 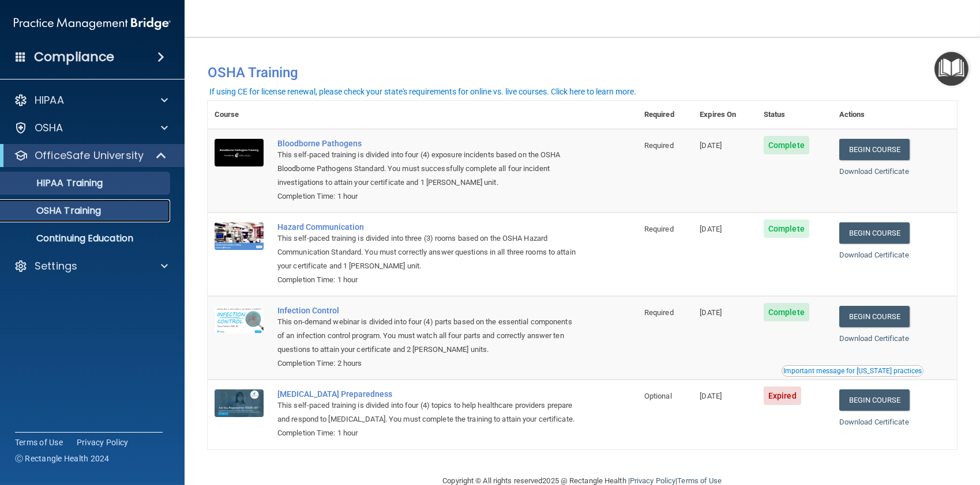 What do you see at coordinates (91, 156) in the screenshot?
I see `a: OfficeSafe University` at bounding box center [91, 156].